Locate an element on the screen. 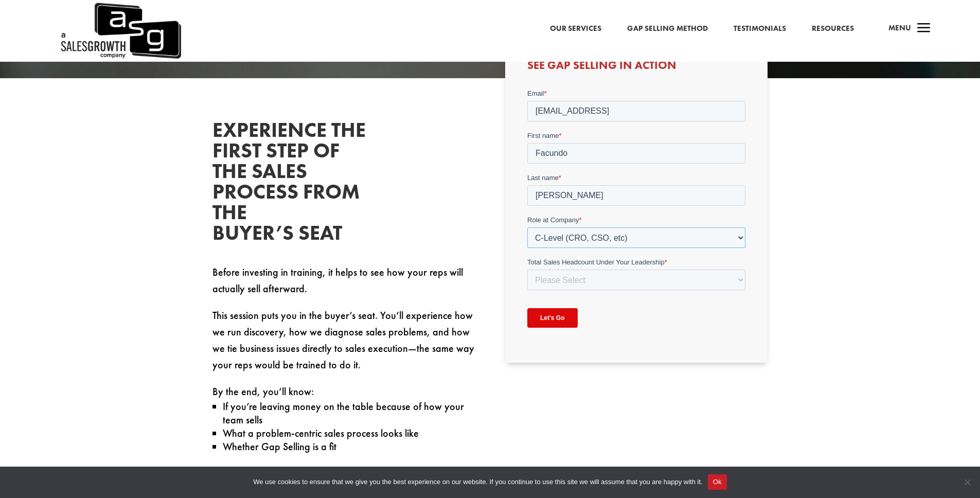  p: What a problem-centric sales process looks like is located at coordinates (349, 433).